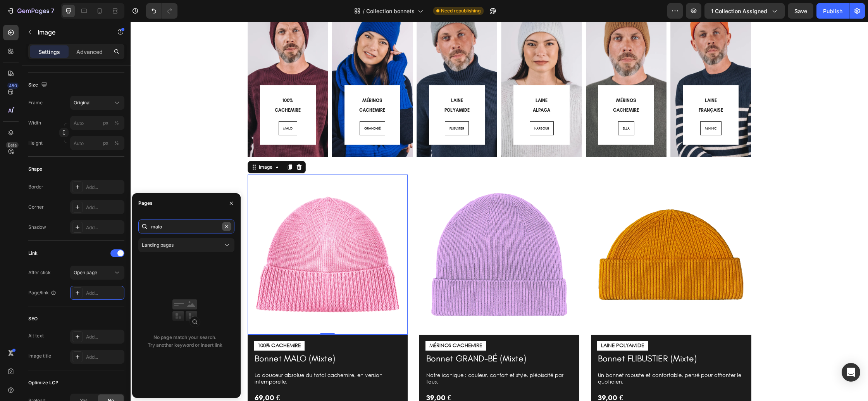  Describe the element at coordinates (242, 106) in the screenshot. I see `span: GRAND-BÉ` at that location.